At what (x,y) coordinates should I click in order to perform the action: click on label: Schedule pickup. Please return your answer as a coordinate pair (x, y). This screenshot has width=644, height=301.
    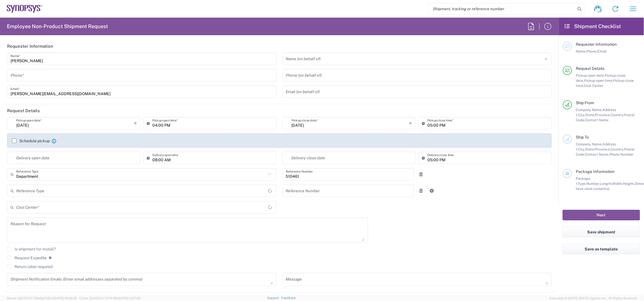
    Looking at the image, I should click on (31, 141).